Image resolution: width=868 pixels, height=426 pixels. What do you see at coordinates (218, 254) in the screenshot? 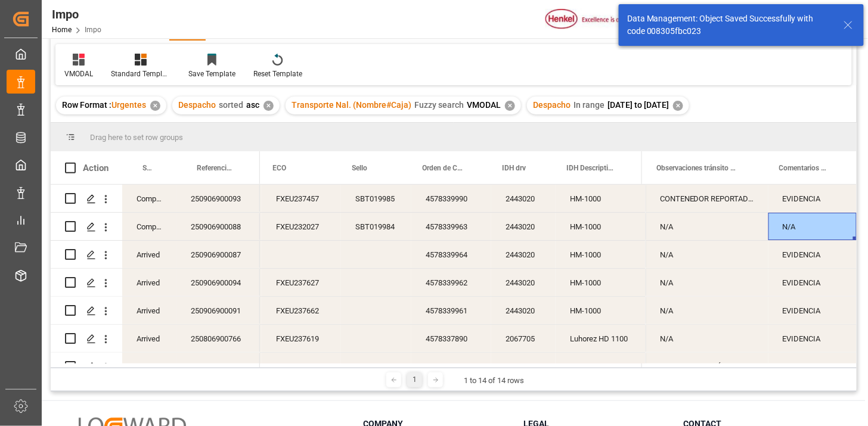
I see `div: 250906900087` at bounding box center [218, 254].